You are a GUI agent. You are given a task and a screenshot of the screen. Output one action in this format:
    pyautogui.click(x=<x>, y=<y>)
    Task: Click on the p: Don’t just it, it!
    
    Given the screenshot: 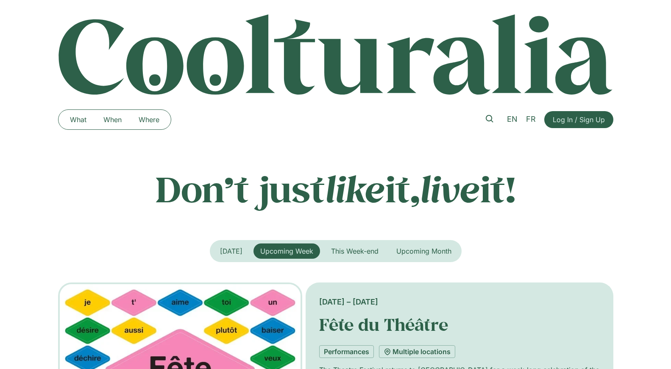 What is the action you would take?
    pyautogui.click(x=336, y=189)
    